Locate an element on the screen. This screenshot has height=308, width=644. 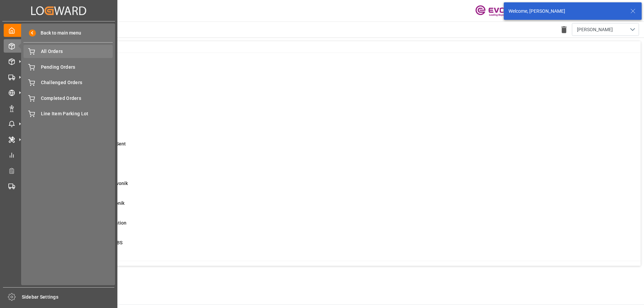
img: Evonik-brand-mark-Deep-Purple-RGB.jpeg_1700498283.jpeg is located at coordinates (497, 11).